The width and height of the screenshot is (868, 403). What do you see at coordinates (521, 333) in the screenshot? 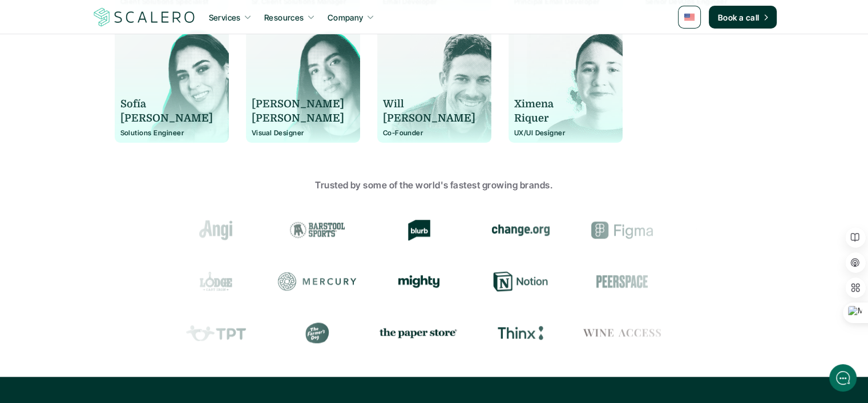
I see `div: Thinx` at bounding box center [521, 333].